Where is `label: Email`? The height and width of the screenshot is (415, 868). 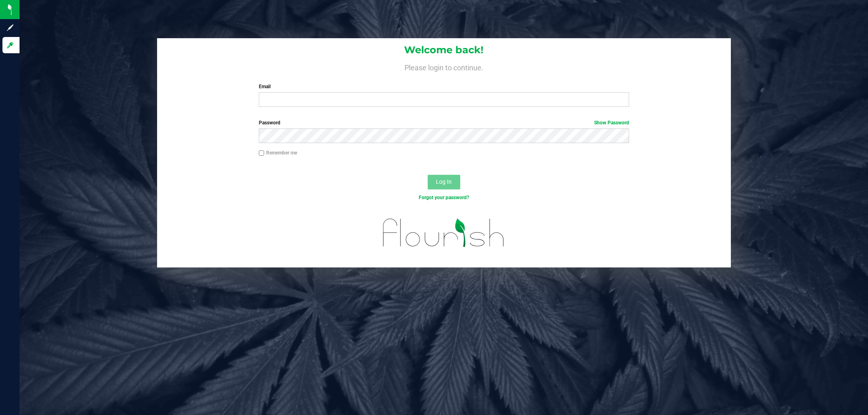
label: Email is located at coordinates (444, 86).